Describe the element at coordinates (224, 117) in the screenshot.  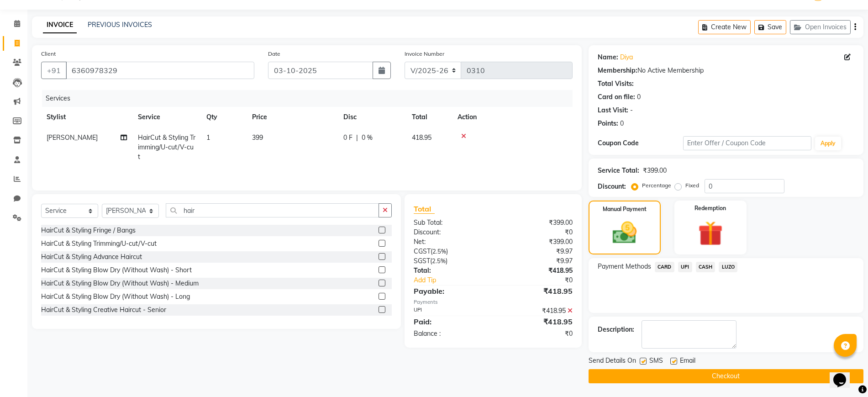
I see `th: Qty` at that location.